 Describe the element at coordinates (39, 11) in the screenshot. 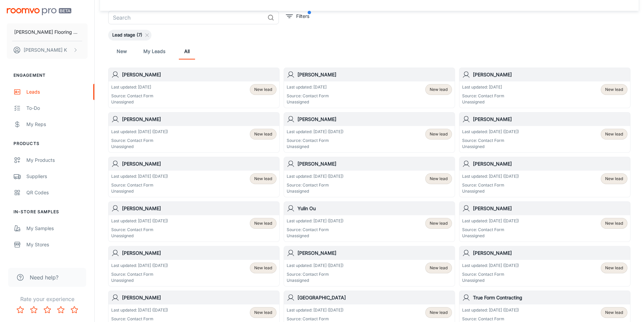

I see `img: Roomvo PRO Beta` at that location.